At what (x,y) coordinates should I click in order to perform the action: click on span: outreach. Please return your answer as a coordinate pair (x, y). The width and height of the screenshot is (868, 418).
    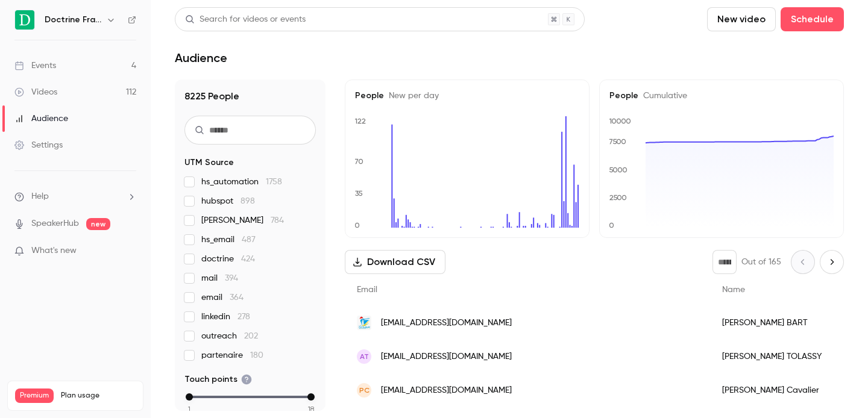
    Looking at the image, I should click on (230, 336).